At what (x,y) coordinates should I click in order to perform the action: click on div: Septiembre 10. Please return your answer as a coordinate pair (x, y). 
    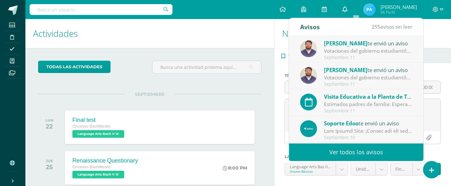
    Looking at the image, I should click on (368, 137).